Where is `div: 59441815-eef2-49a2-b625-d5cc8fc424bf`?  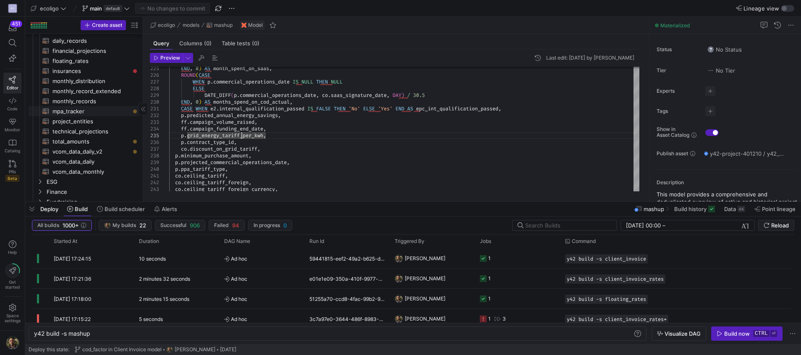 div: 59441815-eef2-49a2-b625-d5cc8fc424bf is located at coordinates (347, 258).